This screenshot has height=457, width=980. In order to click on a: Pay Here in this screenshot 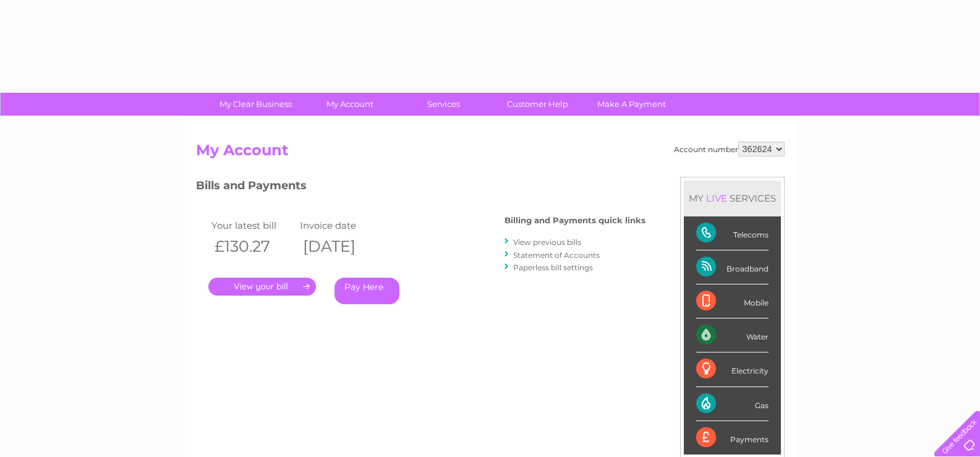, I will do `click(367, 291)`.